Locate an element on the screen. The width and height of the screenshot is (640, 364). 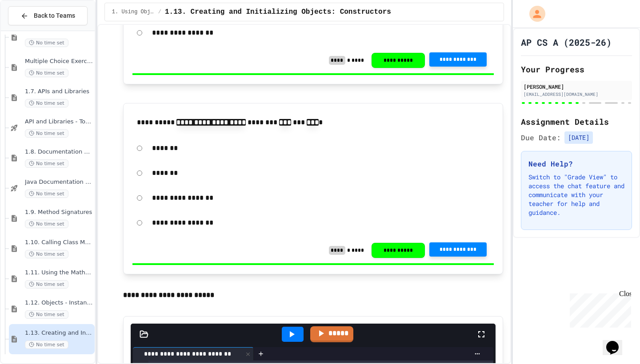
span: API and Libraries - Topic 1.7 is located at coordinates (59, 122).